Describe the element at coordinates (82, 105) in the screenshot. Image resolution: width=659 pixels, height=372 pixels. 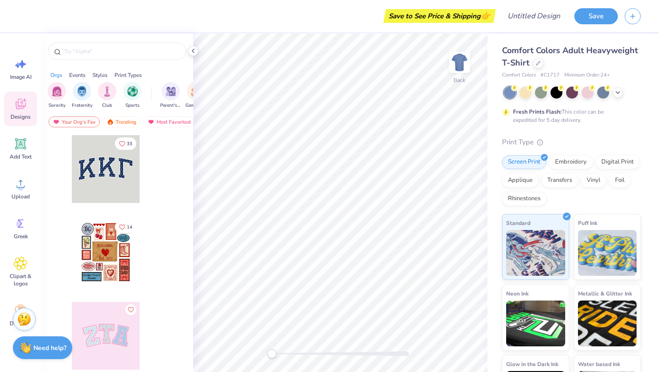
I see `span: Fraternity` at that location.